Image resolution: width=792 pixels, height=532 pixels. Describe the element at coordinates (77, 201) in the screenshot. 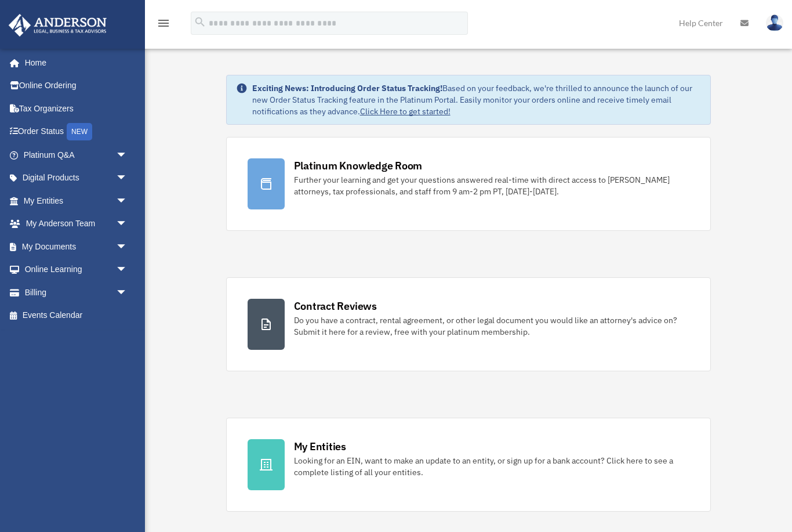

I see `a: My Entitiesarrow_drop_down` at that location.